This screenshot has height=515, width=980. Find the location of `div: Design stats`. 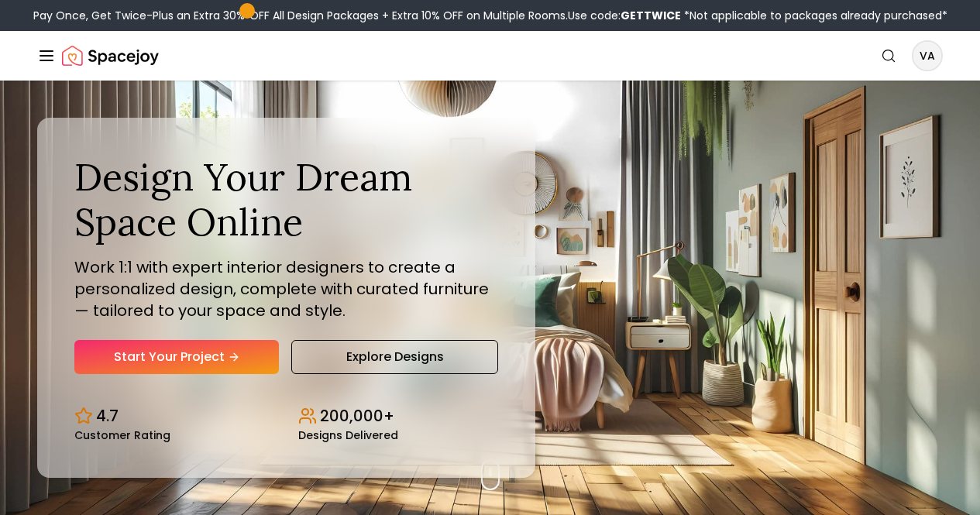

div: Design stats is located at coordinates (286, 417).